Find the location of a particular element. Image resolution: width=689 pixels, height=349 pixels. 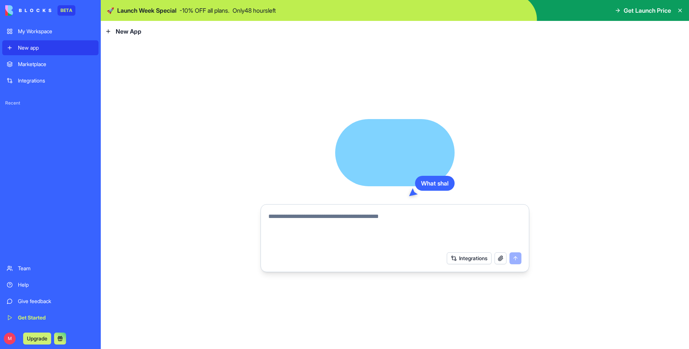

div: Integrations is located at coordinates (56, 81).